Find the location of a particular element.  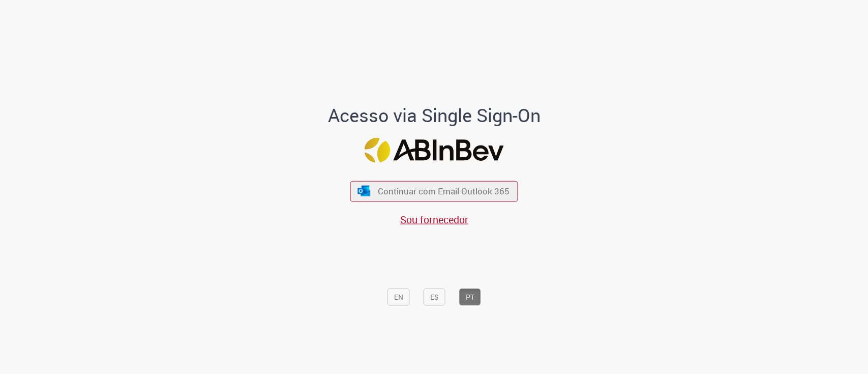

span: Continuar com Email Outlook 365 is located at coordinates (443, 191).